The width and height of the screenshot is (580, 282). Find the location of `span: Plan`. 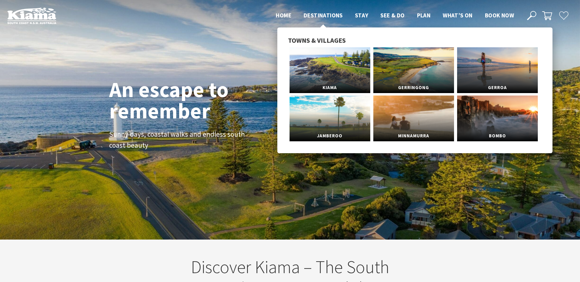

span: Plan is located at coordinates (424, 15).